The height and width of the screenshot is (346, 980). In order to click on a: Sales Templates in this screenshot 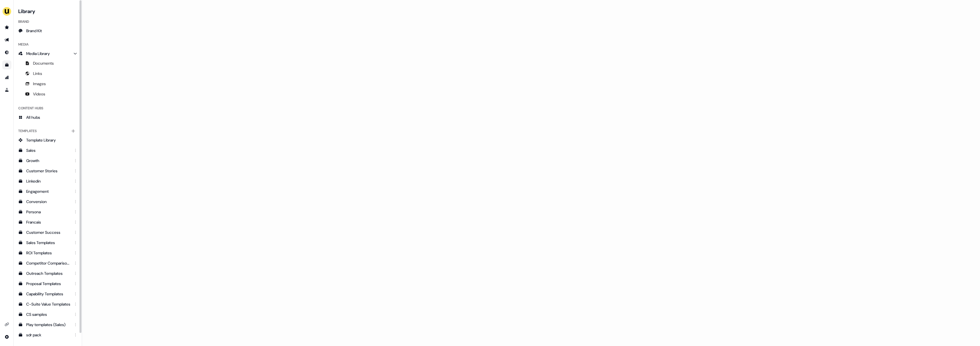, I will do `click(48, 243)`.